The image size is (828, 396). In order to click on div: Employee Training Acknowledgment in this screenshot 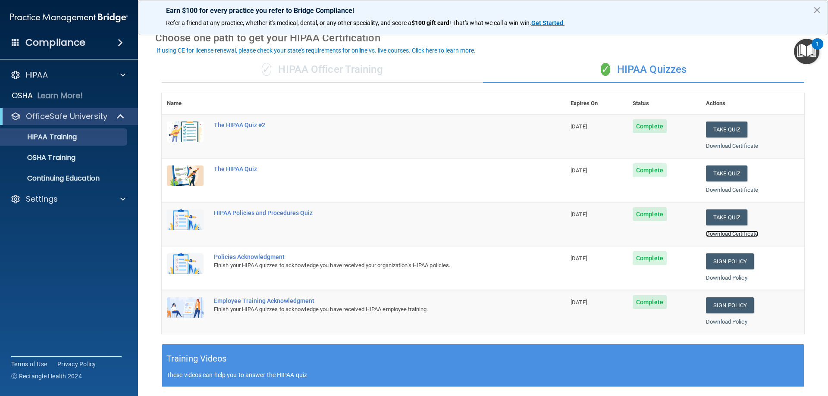, I will do `click(368, 301)`.